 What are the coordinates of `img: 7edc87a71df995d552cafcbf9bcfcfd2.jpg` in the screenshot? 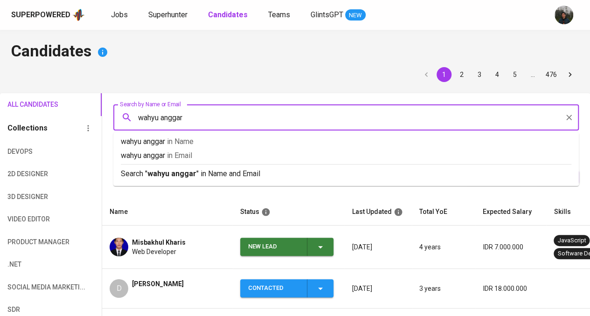 It's located at (119, 247).